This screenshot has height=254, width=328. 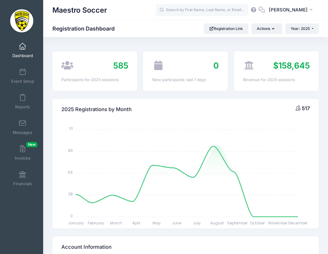 What do you see at coordinates (137, 223) in the screenshot?
I see `tspan: April` at bounding box center [137, 223].